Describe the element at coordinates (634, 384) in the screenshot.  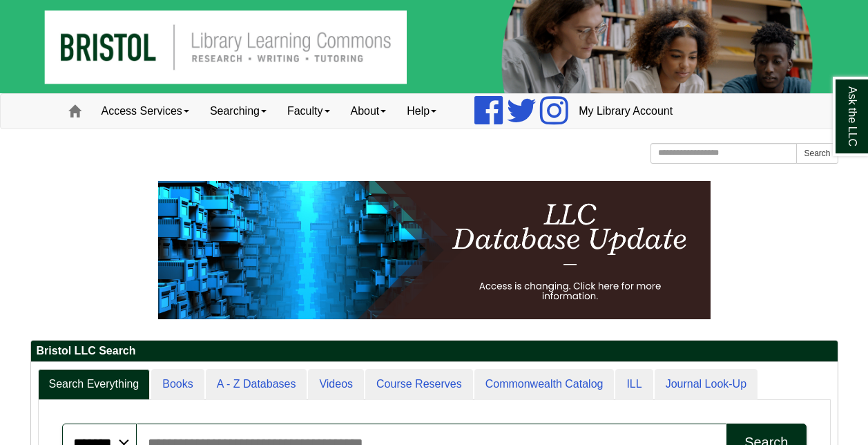
I see `a: ILL` at that location.